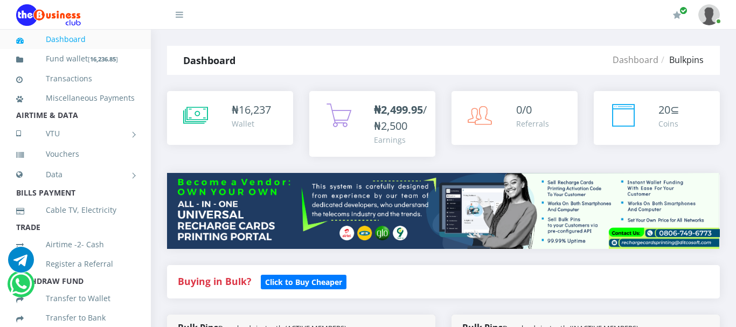 The image size is (736, 327). I want to click on a: Fund wallet[16,236.85], so click(75, 59).